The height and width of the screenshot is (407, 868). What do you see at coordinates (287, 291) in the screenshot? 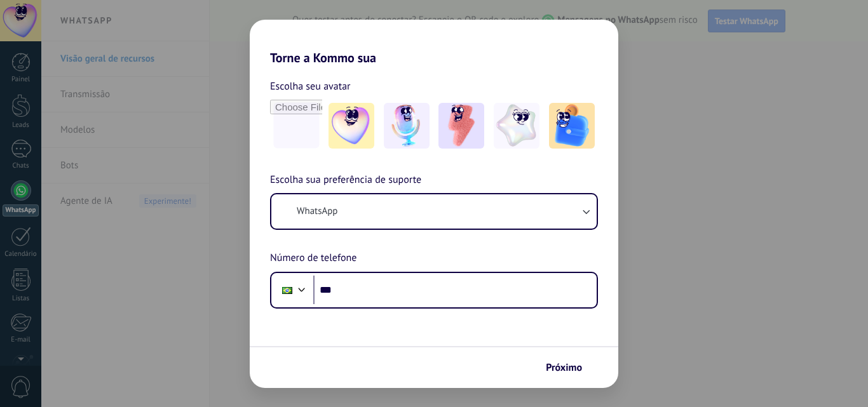
I see `div: Brazil: + 55` at bounding box center [287, 291].